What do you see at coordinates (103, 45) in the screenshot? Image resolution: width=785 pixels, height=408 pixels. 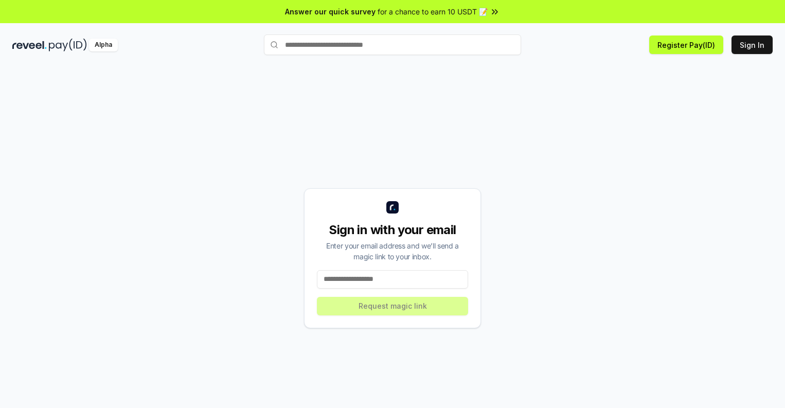 I see `div: Alpha` at bounding box center [103, 45].